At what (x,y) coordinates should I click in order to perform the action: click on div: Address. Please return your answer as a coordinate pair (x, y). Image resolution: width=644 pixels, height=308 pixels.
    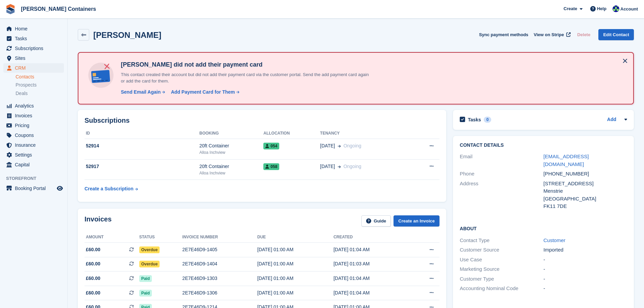
    Looking at the image, I should click on (502, 195).